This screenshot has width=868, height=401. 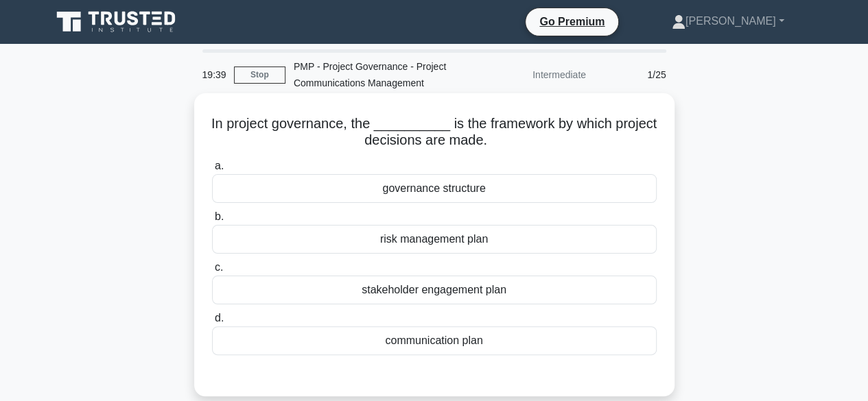 What do you see at coordinates (434, 132) in the screenshot?
I see `h5: In project governance, the __________ is the framework by which project decisions are made.` at bounding box center [434, 132].